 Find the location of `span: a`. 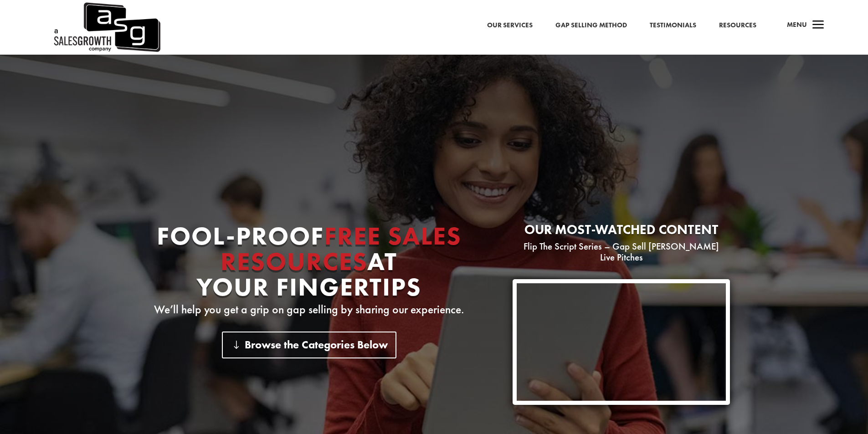

span: a is located at coordinates (818, 25).